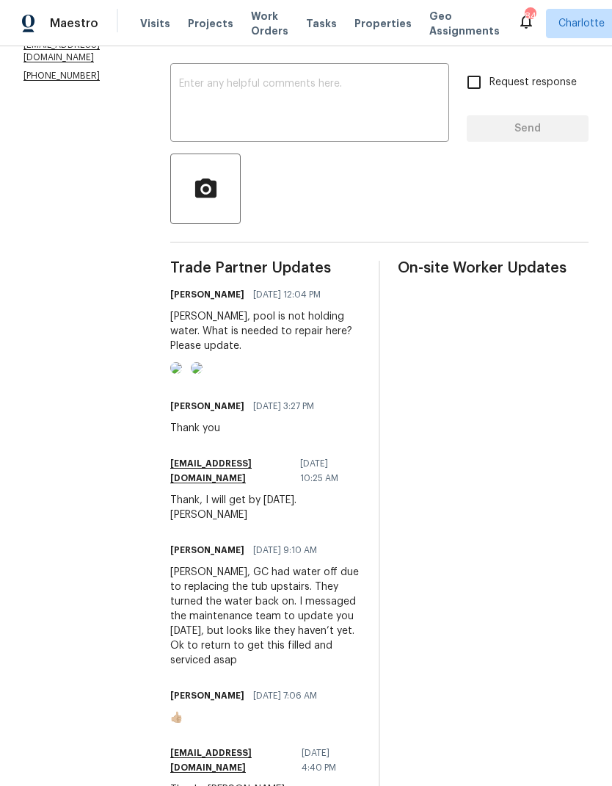 This screenshot has width=612, height=786. I want to click on span: Visits, so click(155, 23).